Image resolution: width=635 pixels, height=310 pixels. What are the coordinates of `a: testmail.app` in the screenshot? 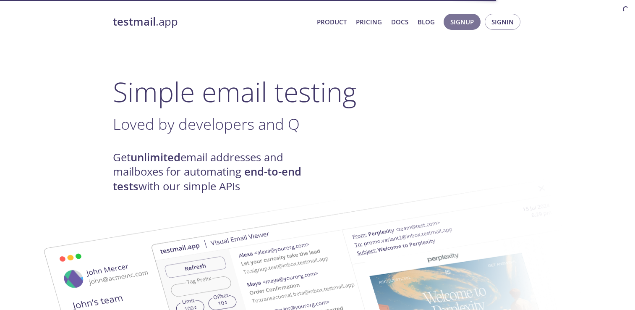 It's located at (211, 22).